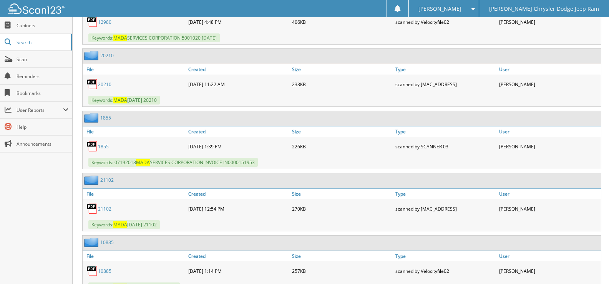  I want to click on div: 406KB, so click(342, 22).